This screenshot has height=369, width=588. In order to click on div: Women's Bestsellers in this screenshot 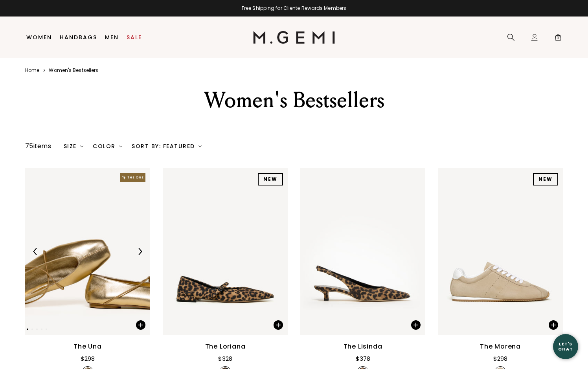, I will do `click(294, 100)`.